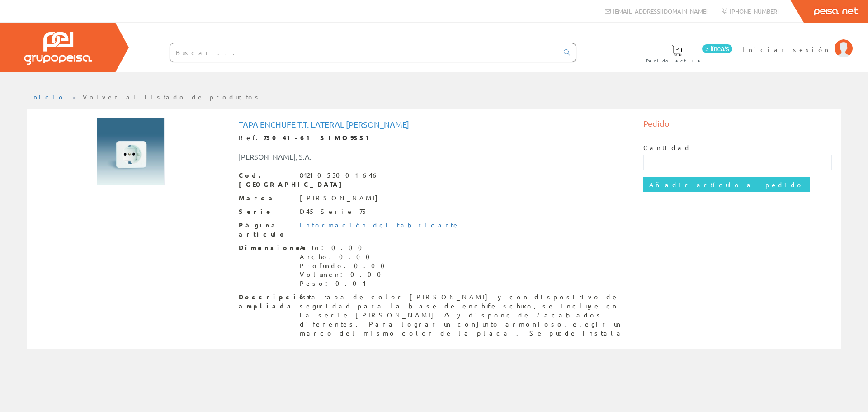 This screenshot has width=868, height=412. I want to click on div: 8421053001646, so click(339, 176).